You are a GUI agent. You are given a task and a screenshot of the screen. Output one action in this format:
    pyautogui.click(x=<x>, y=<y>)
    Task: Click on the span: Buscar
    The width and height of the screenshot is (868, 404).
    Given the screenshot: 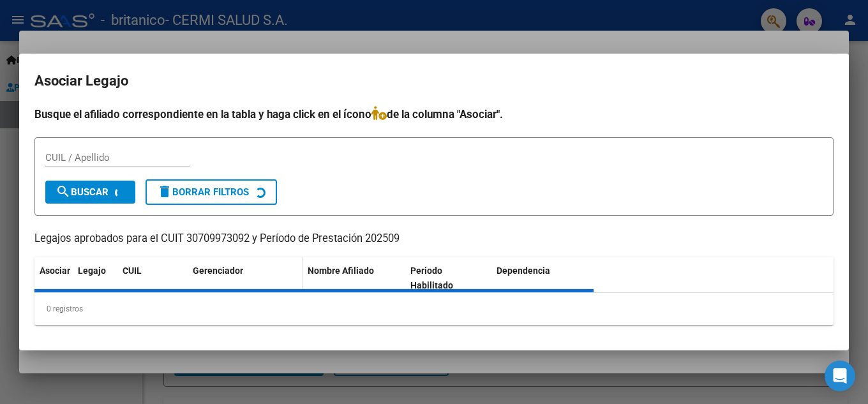 What is the action you would take?
    pyautogui.click(x=82, y=192)
    